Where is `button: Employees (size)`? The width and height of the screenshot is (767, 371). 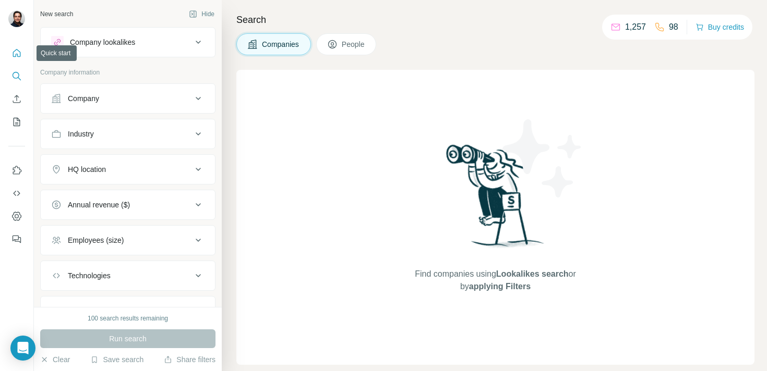
button: Employees (size) is located at coordinates (128, 240).